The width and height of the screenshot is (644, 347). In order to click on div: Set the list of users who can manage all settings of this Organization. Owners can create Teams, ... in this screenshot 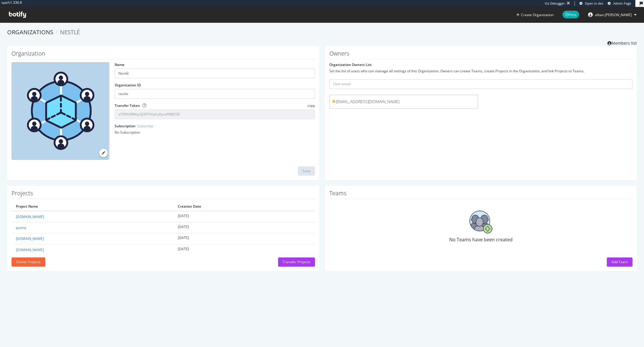, I will do `click(481, 71)`.